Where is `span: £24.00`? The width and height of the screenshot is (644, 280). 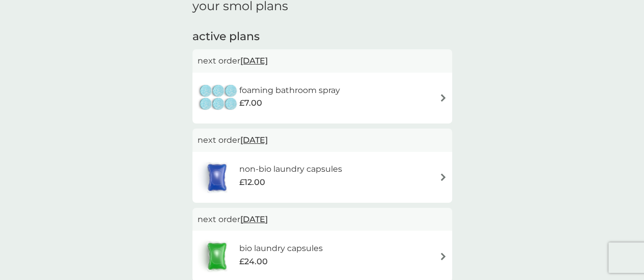 span: £24.00 is located at coordinates (253, 262).